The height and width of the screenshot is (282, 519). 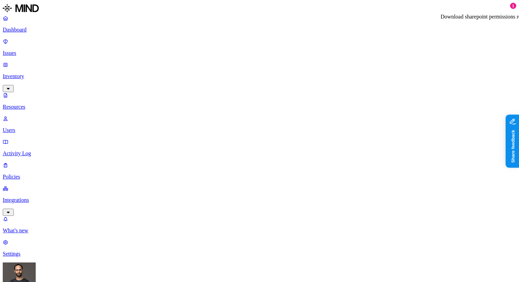 What do you see at coordinates (259, 77) in the screenshot?
I see `a: Inventory` at bounding box center [259, 77].